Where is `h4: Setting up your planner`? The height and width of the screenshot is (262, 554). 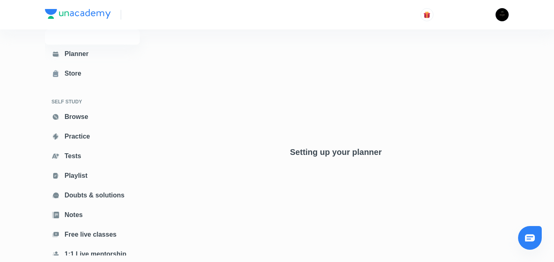
h4: Setting up your planner is located at coordinates (336, 152).